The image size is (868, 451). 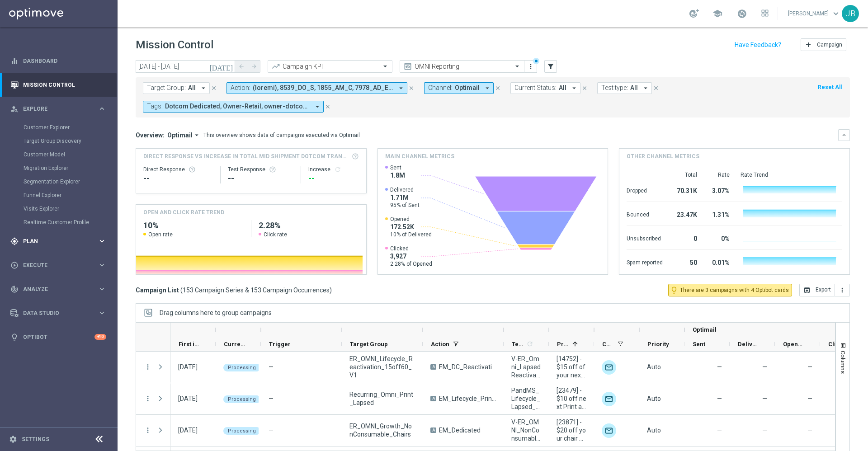 I want to click on colored-tag: Processing, so click(x=242, y=398).